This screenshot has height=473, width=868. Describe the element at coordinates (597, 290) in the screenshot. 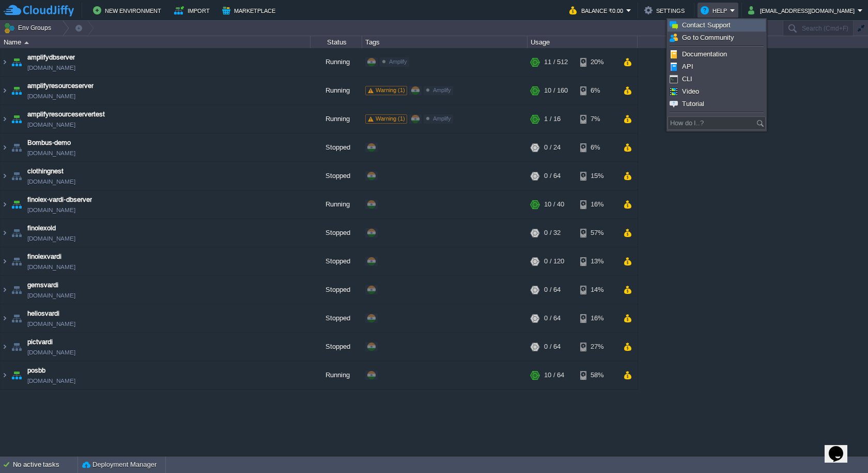

I see `div: 14%` at that location.